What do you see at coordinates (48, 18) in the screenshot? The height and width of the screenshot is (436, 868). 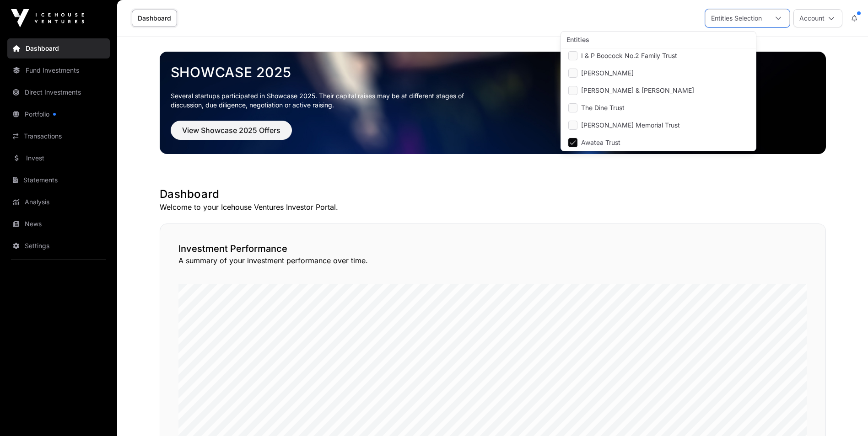 I see `img: Icehouse Ventures Logo` at bounding box center [48, 18].